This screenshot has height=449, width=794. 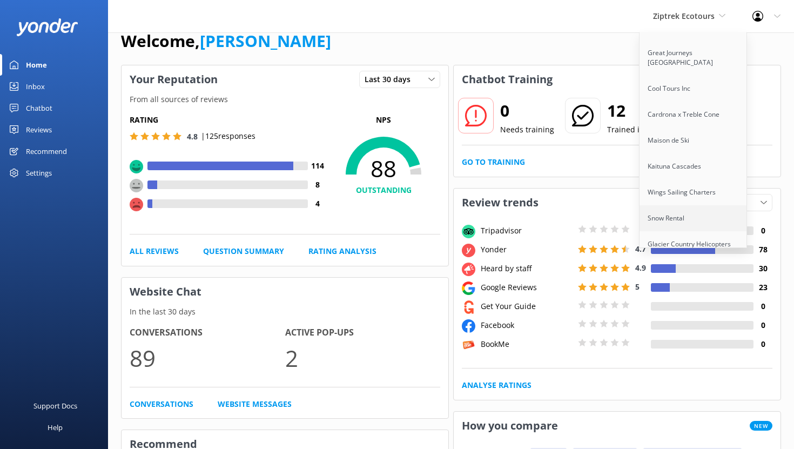 I want to click on p: | 125 responses, so click(x=228, y=136).